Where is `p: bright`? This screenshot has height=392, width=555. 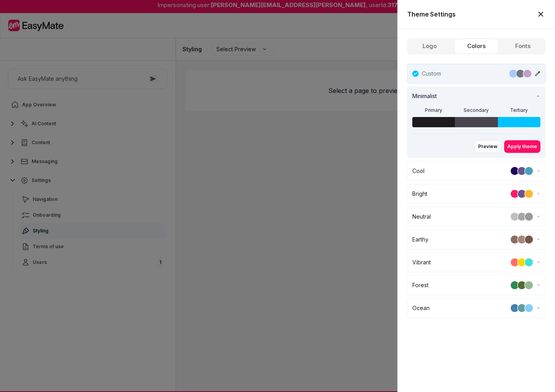
p: bright is located at coordinates (420, 194).